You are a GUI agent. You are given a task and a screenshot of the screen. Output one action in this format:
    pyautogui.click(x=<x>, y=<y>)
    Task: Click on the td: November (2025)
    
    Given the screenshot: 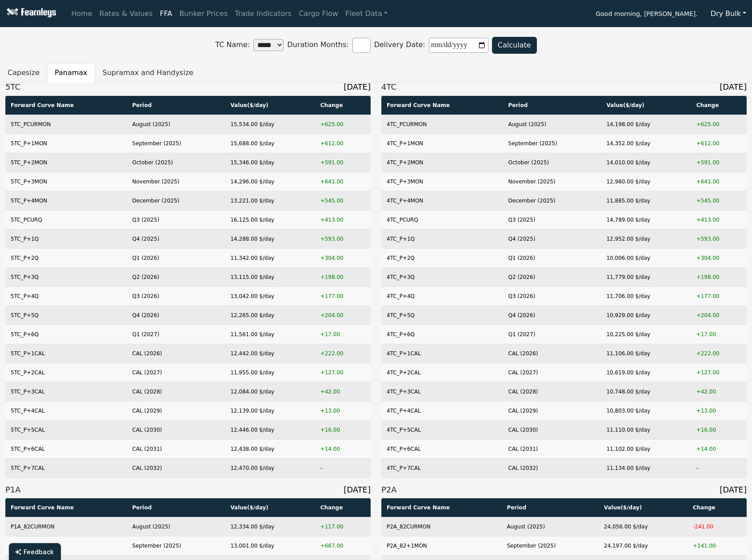 What is the action you would take?
    pyautogui.click(x=553, y=181)
    